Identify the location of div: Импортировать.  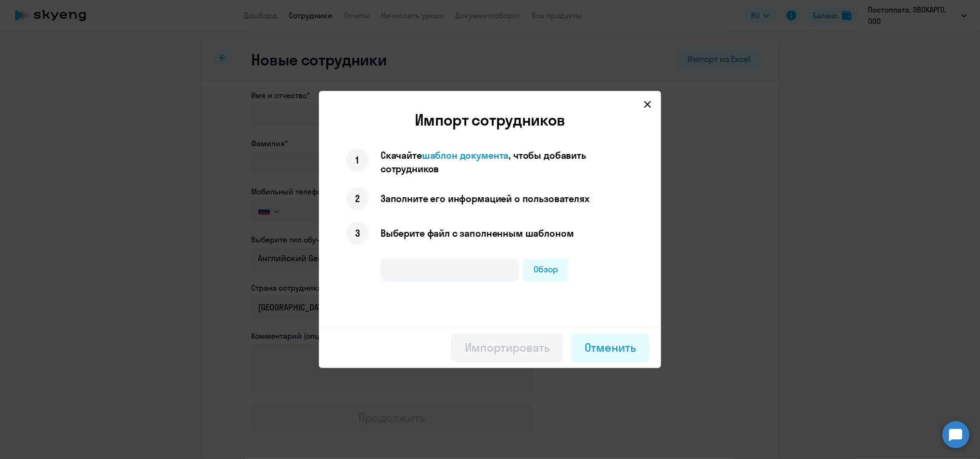
(507, 347).